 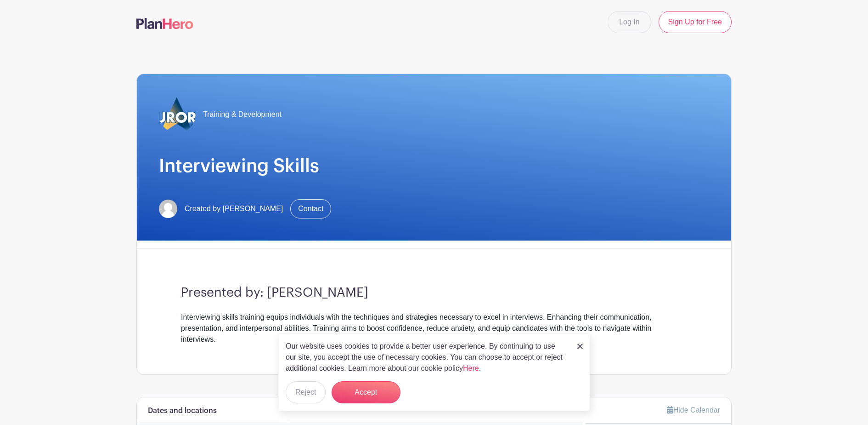 I want to click on p: Our website uses cookies to provide a better user experience. By continuing to use our site, you ..., so click(x=426, y=357).